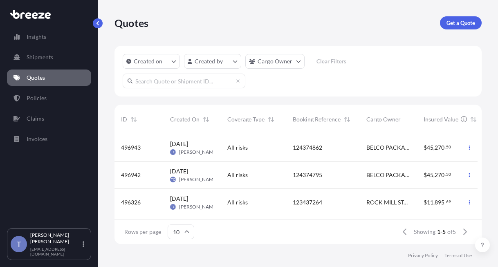 This screenshot has width=498, height=267. Describe the element at coordinates (331, 61) in the screenshot. I see `p: Clear Filters` at that location.